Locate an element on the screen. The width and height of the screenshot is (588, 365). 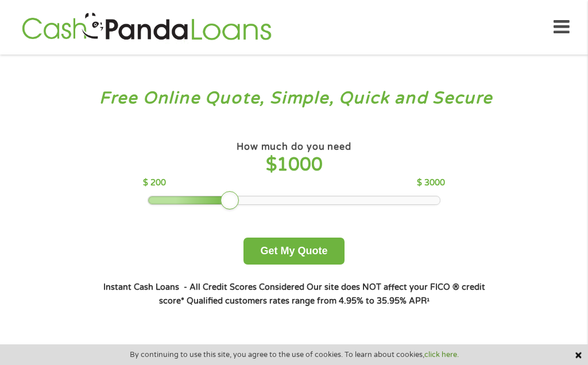
img: GetLoanNow Logo is located at coordinates (147, 27).